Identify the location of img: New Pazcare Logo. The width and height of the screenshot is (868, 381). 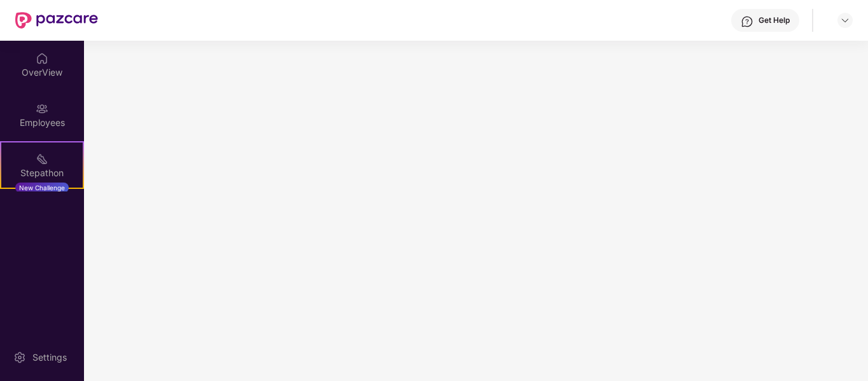
(56, 20).